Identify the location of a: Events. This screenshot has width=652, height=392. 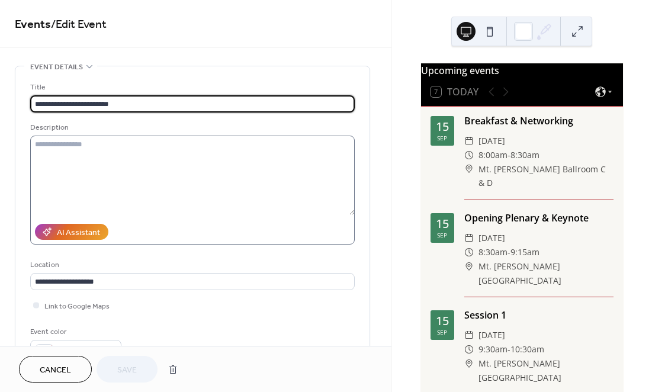
(33, 24).